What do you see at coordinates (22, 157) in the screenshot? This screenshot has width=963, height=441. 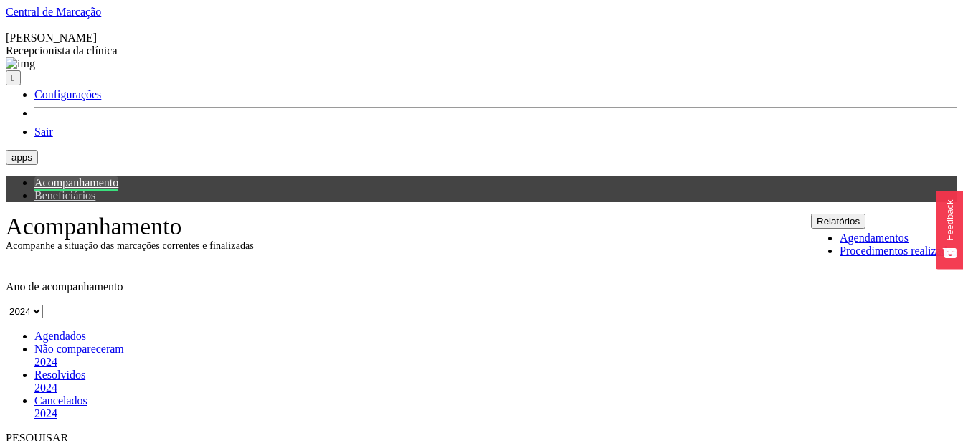 I see `button: apps` at bounding box center [22, 157].